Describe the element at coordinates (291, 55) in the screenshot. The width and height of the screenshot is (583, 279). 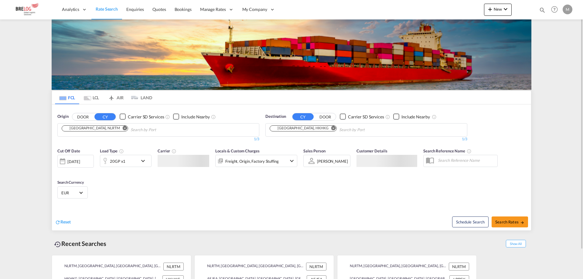
I see `img: LCL+%26+FCL+BACKGROUND.png` at that location.